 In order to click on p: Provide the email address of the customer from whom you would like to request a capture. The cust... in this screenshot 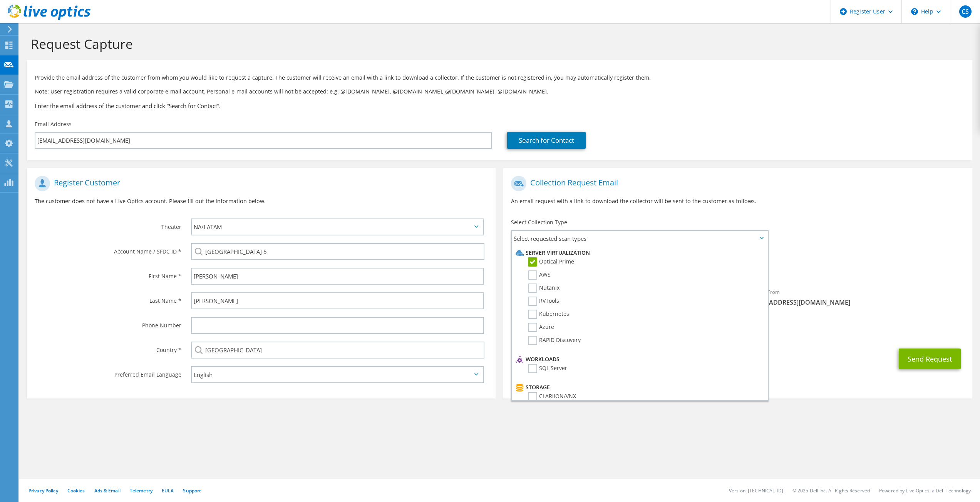, I will do `click(499, 78)`.